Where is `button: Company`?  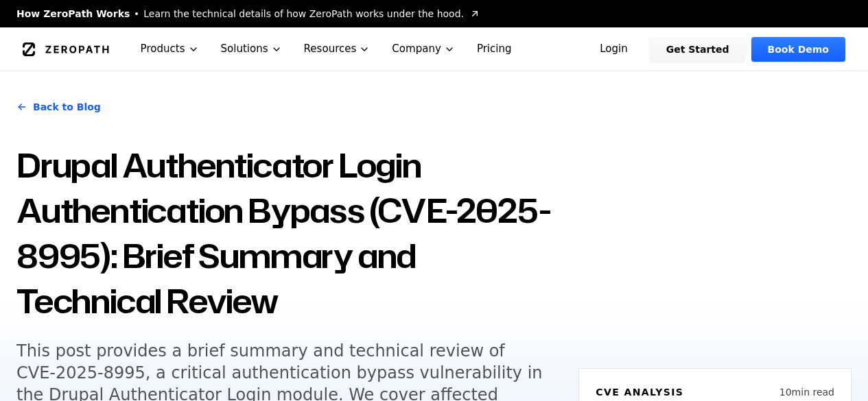
button: Company is located at coordinates (423, 49).